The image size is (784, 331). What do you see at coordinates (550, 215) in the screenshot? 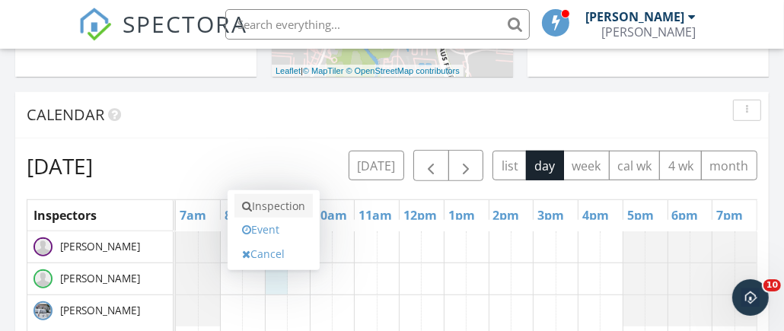
I see `a: 3pm` at bounding box center [550, 215].